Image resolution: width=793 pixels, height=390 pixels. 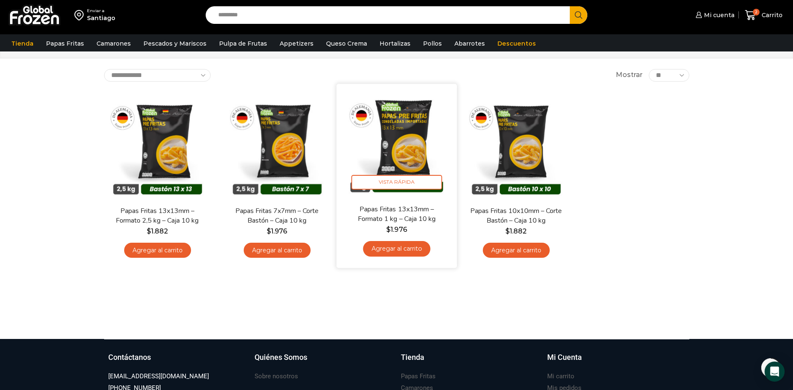 I want to click on a: Queso Crema, so click(x=347, y=43).